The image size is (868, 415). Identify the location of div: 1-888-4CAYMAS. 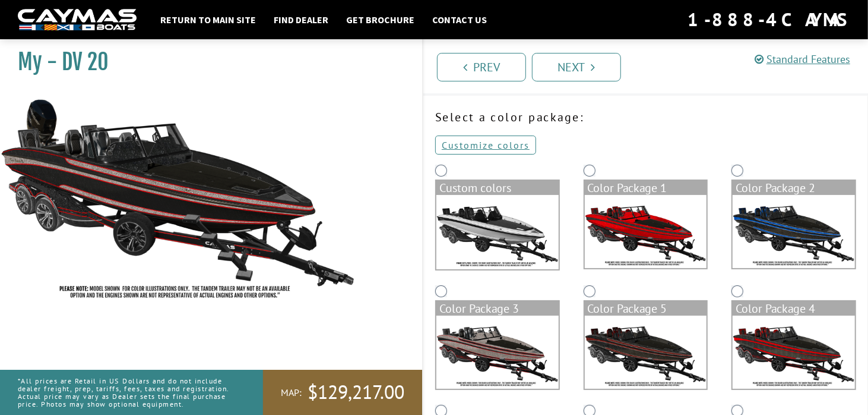
(769, 19).